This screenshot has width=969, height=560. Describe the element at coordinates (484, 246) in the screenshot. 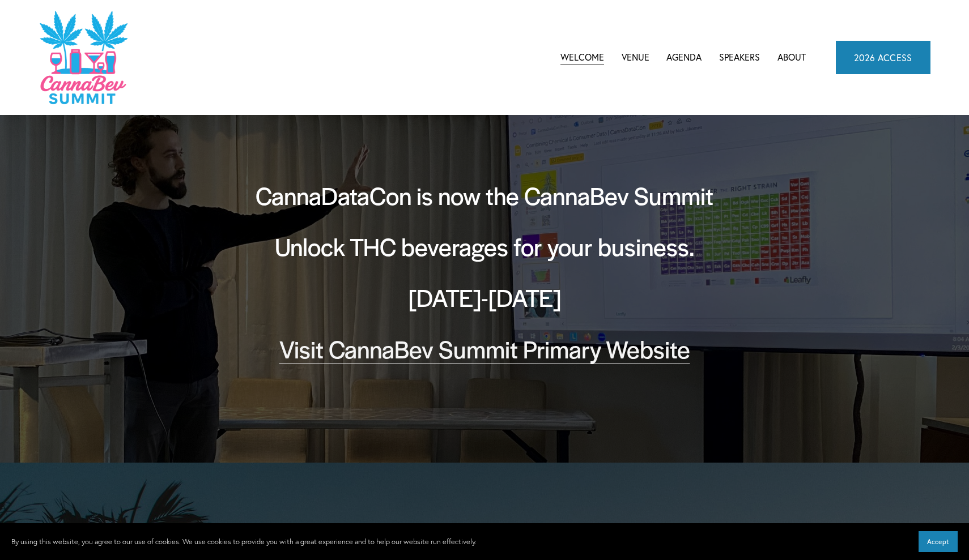

I see `h2: Unlock THC beverages for your business.` at that location.